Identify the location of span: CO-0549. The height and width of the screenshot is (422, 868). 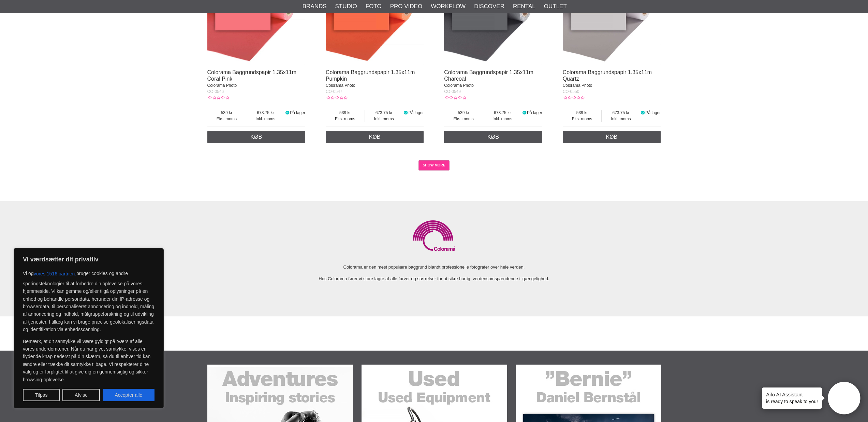
(453, 91).